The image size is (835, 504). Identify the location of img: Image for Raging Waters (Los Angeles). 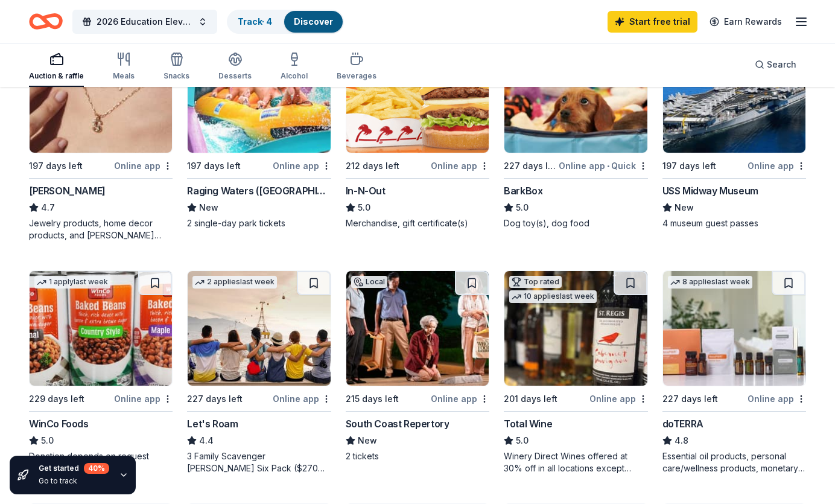
(259, 95).